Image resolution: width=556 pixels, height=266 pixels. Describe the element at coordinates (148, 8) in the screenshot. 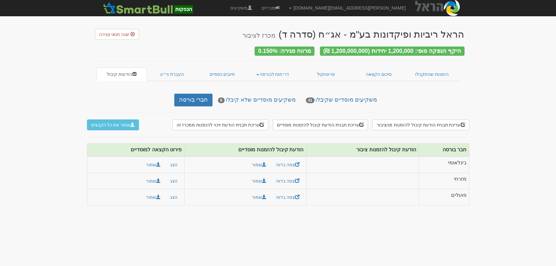

I see `img: SmartBull Logo` at that location.